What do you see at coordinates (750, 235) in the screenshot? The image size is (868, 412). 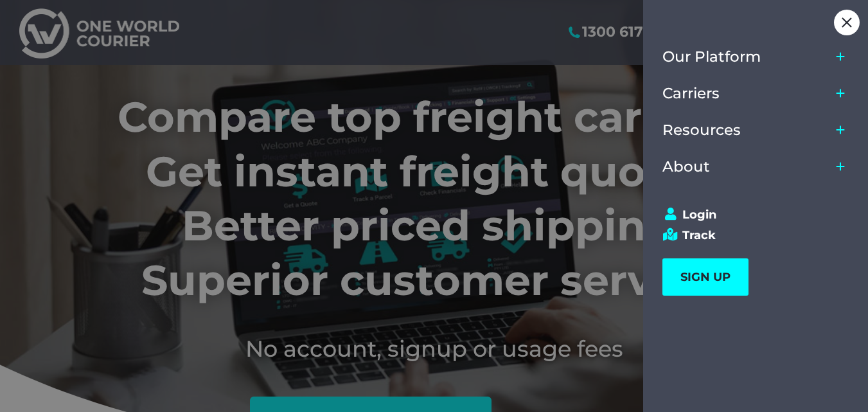 I see `a: Track` at bounding box center [750, 235].